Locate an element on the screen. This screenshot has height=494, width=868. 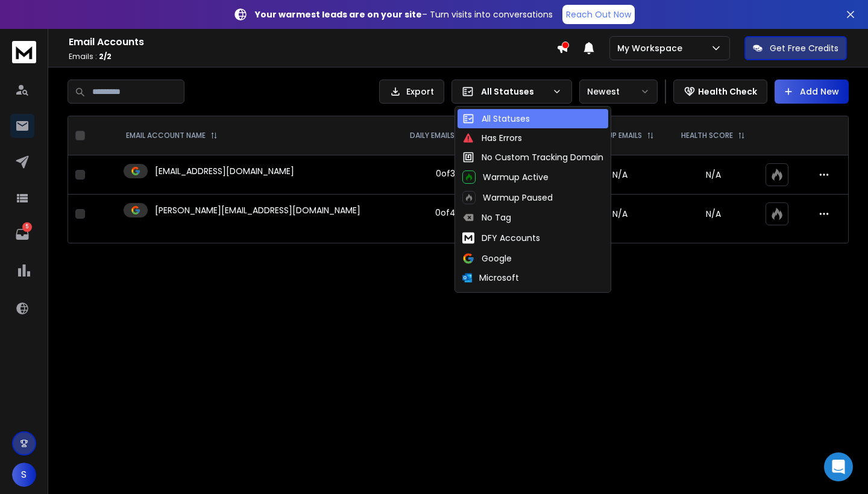
div: All Statuses is located at coordinates (496, 119).